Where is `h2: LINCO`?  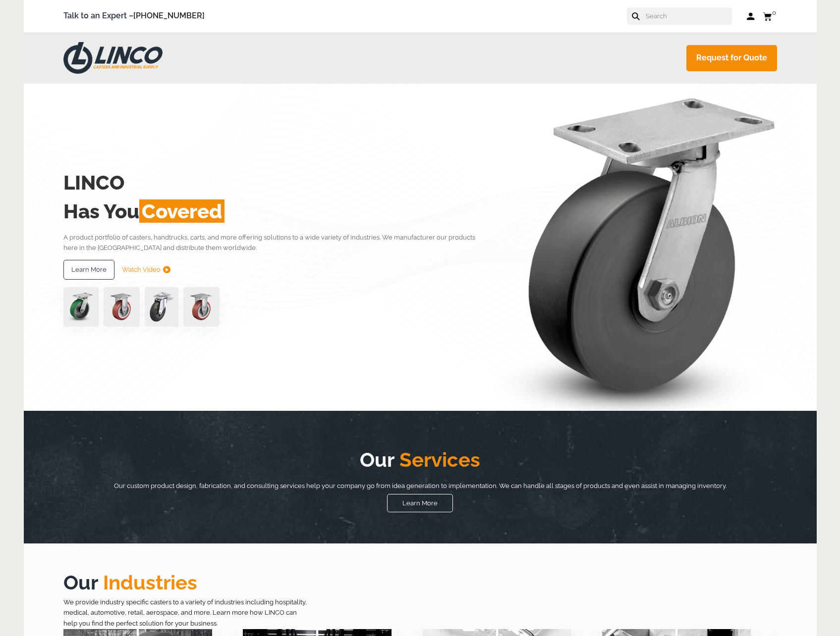 h2: LINCO is located at coordinates (276, 182).